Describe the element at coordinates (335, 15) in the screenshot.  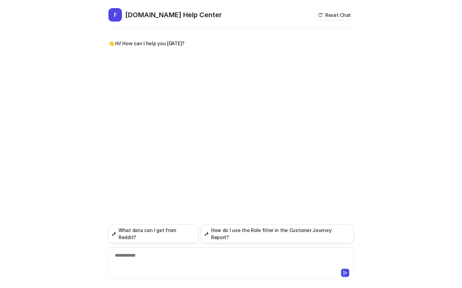
I see `button: Reset Chat` at that location.